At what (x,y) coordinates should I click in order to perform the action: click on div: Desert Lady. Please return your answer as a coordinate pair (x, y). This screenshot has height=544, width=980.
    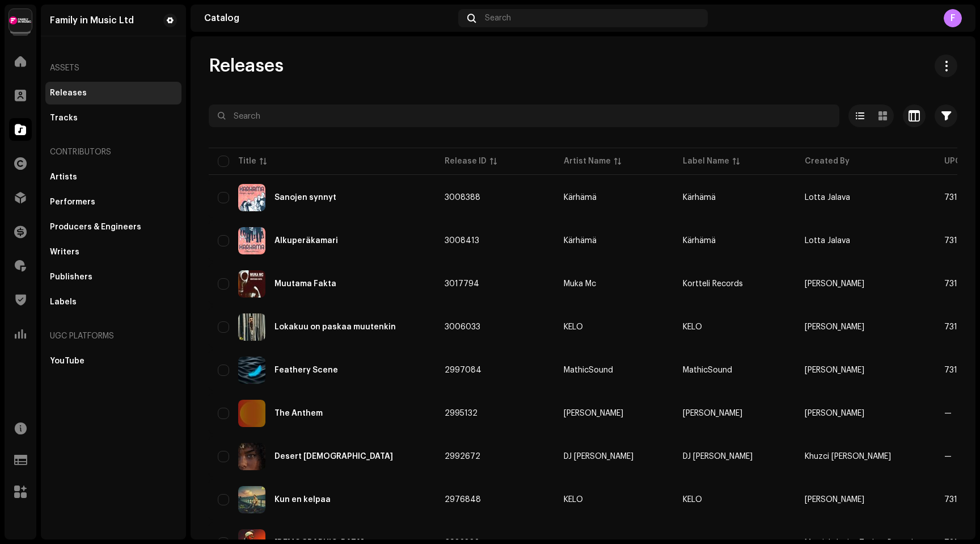
    Looking at the image, I should click on (333, 456).